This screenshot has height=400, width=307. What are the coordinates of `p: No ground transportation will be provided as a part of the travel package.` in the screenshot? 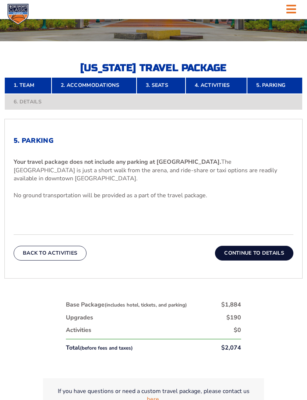 It's located at (154, 196).